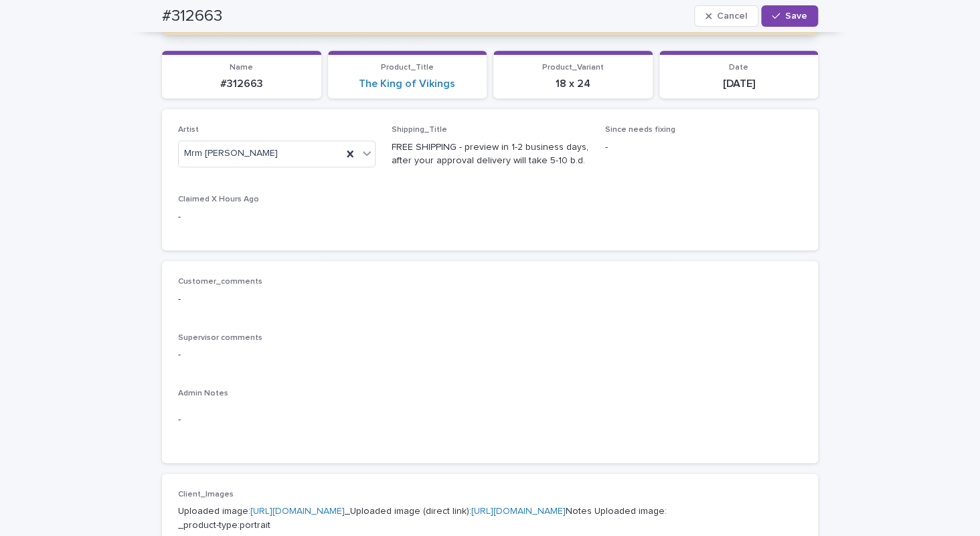 The width and height of the screenshot is (980, 536). Describe the element at coordinates (203, 393) in the screenshot. I see `span: Admin Notes` at that location.